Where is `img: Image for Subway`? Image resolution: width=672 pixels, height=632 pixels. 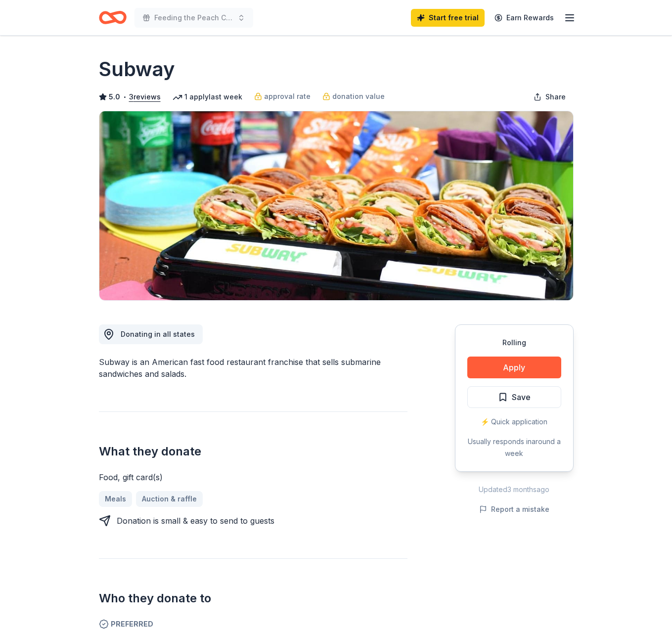
img: Image for Subway is located at coordinates (336, 205).